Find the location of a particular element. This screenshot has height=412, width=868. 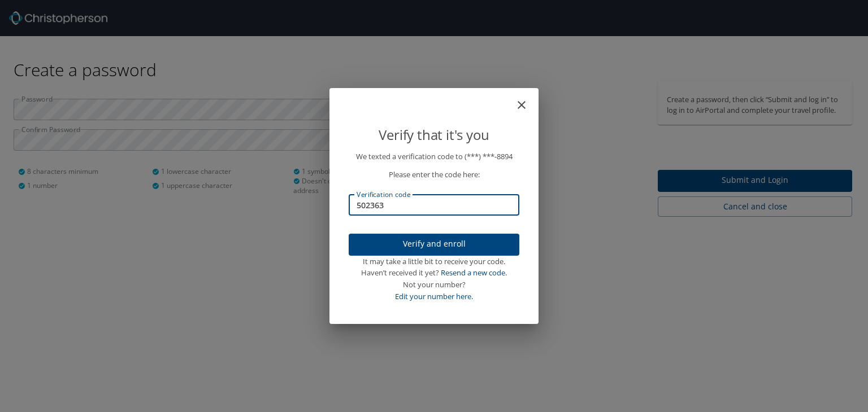

button: close is located at coordinates (527, 99).